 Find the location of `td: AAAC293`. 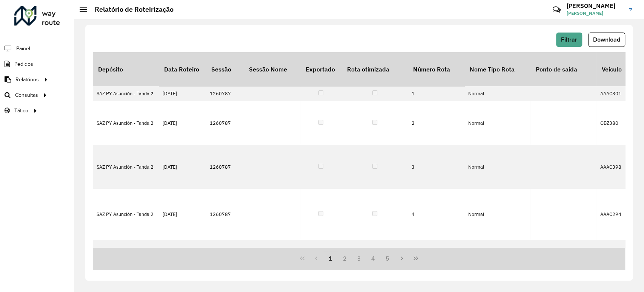

td: AAAC293 is located at coordinates (615, 261).